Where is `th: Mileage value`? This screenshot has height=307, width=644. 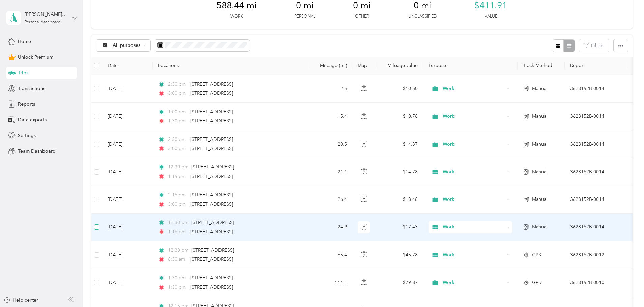
th: Mileage value is located at coordinates (400, 66).